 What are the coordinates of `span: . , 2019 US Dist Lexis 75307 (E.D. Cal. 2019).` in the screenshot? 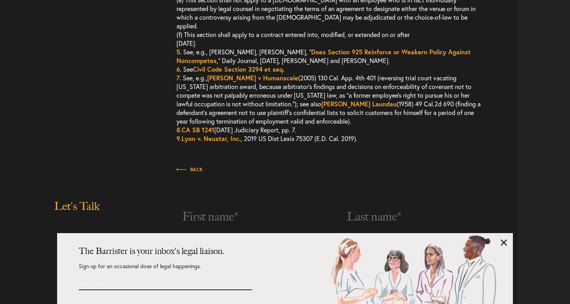 It's located at (267, 138).